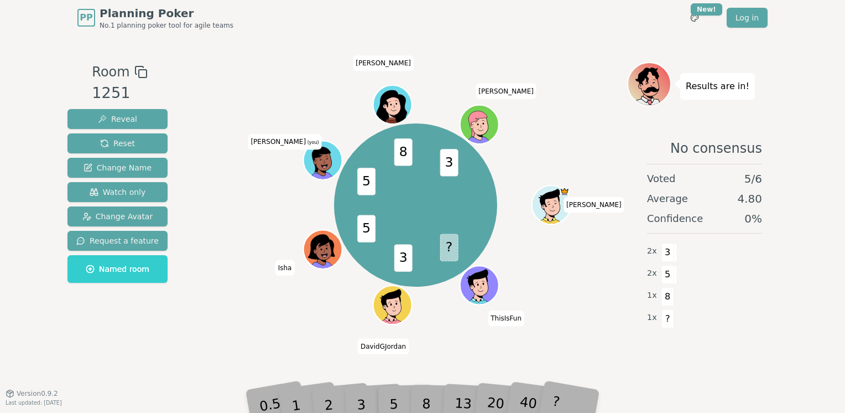  What do you see at coordinates (32, 393) in the screenshot?
I see `button: Version0.9.2` at bounding box center [32, 393].